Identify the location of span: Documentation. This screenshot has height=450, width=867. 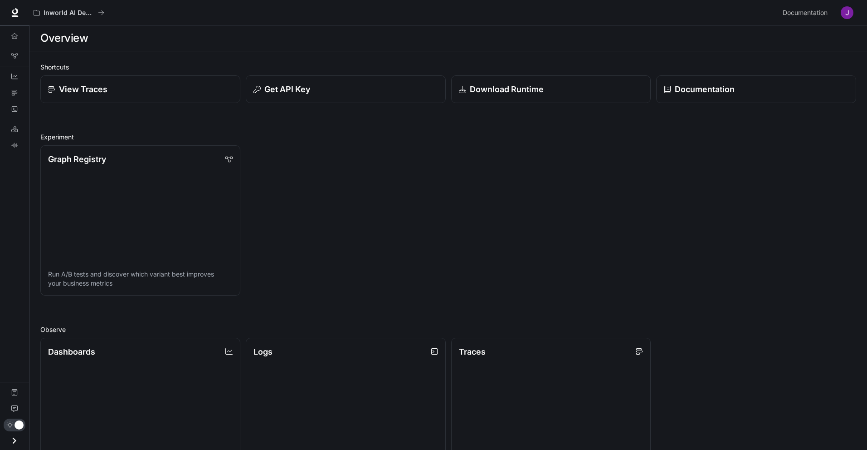
(805, 13).